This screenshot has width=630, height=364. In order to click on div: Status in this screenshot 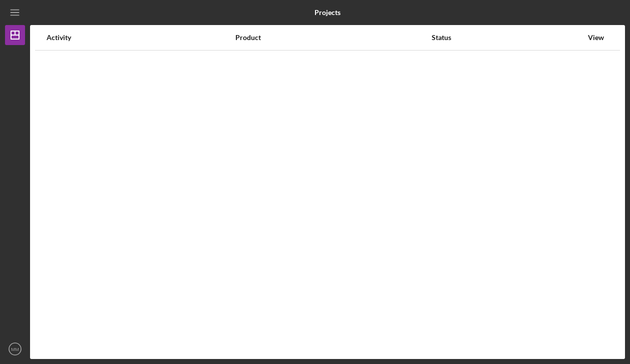, I will do `click(507, 38)`.